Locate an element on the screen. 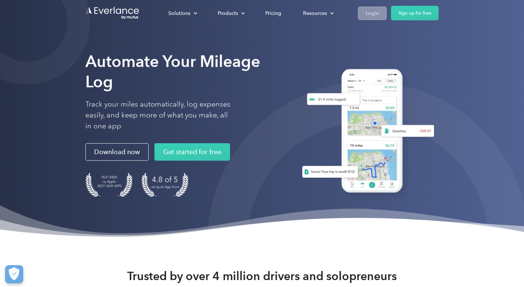  a: Pricing is located at coordinates (273, 13).